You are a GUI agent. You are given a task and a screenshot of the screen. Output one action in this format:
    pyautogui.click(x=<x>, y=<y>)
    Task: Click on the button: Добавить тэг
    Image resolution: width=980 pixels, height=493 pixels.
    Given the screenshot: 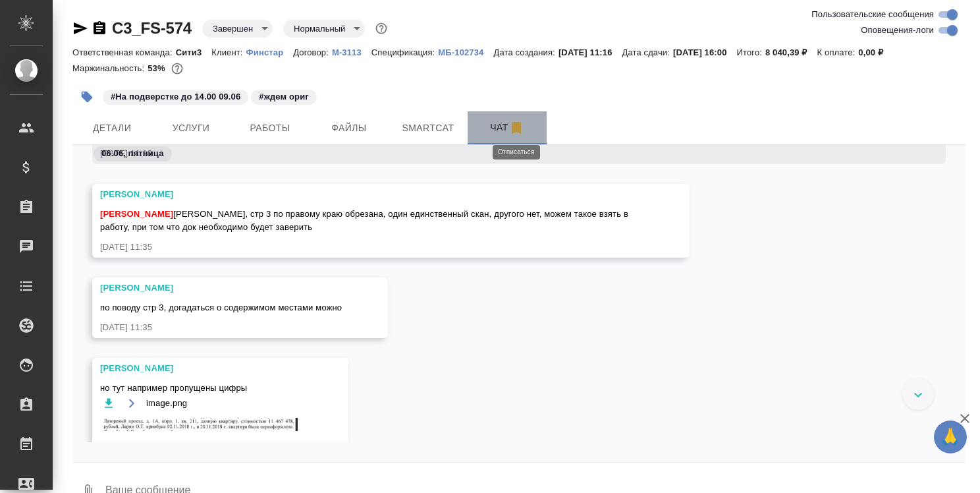 What is the action you would take?
    pyautogui.click(x=87, y=97)
    